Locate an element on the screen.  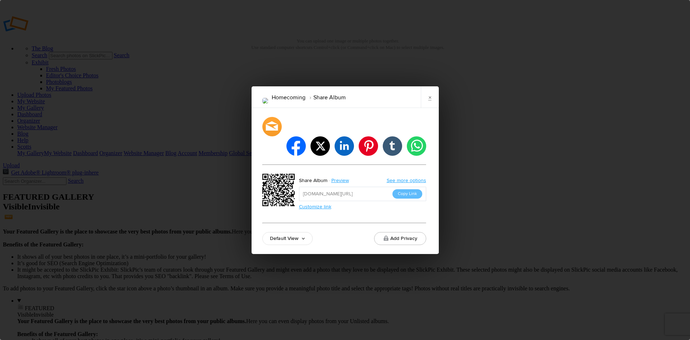
button: Add Privacy is located at coordinates (400, 238).